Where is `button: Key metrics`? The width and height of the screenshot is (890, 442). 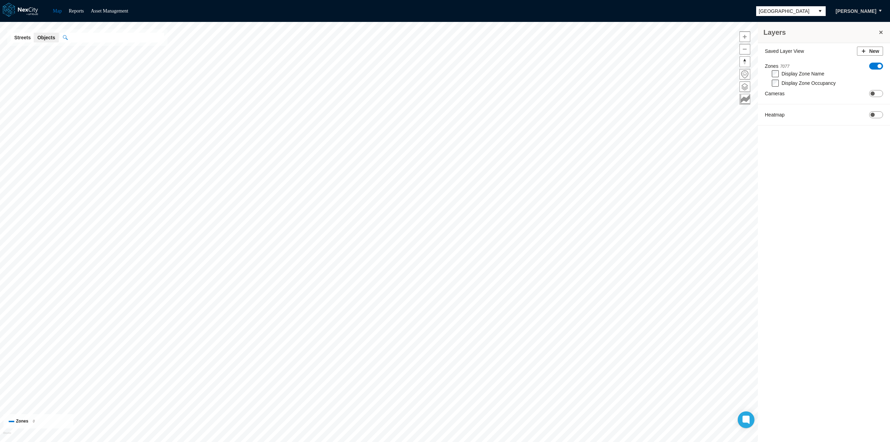 button: Key metrics is located at coordinates (744, 99).